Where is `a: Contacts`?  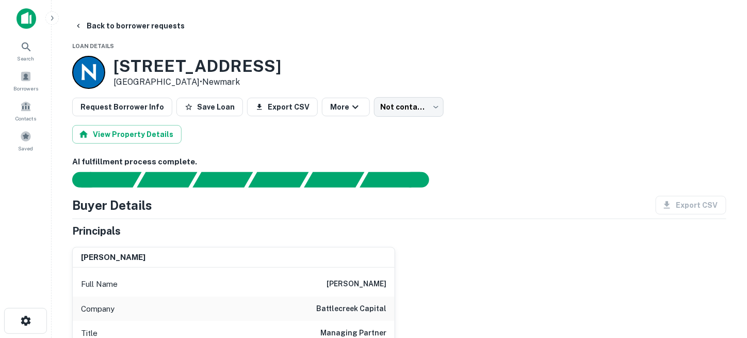 a: Contacts is located at coordinates (26, 110).